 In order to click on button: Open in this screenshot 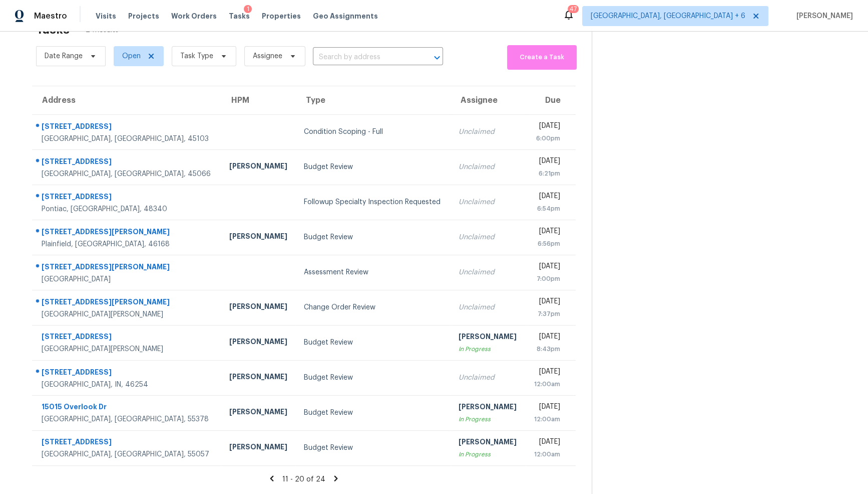, I will do `click(437, 58)`.